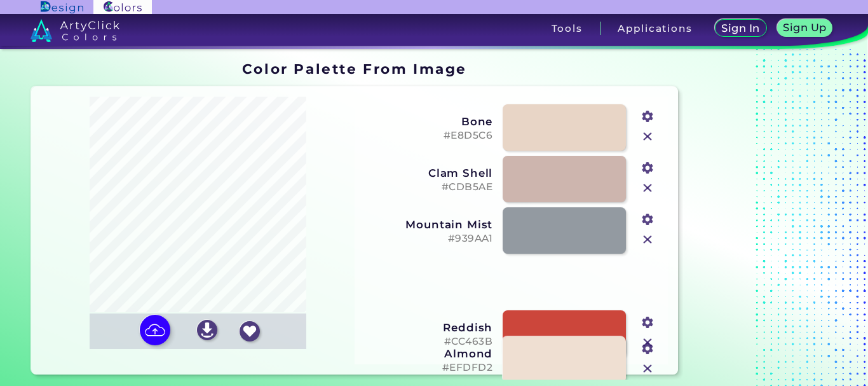  What do you see at coordinates (741, 28) in the screenshot?
I see `a: Sign In` at bounding box center [741, 28].